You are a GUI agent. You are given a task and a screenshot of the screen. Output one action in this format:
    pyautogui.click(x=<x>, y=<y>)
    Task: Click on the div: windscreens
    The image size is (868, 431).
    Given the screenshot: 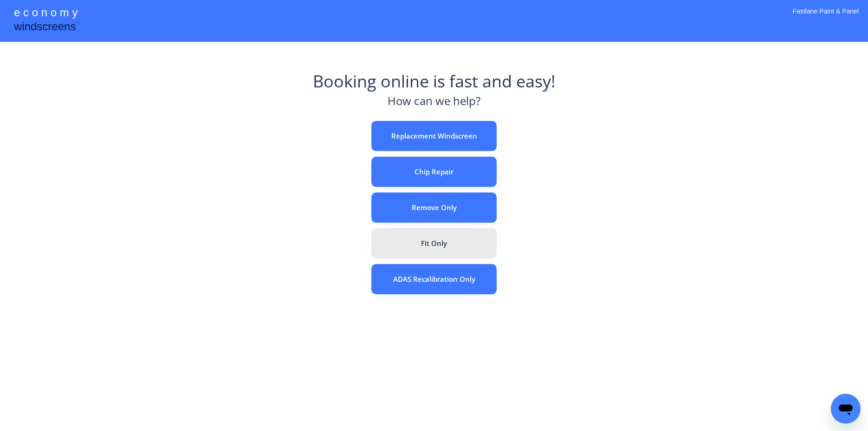 What is the action you would take?
    pyautogui.click(x=44, y=28)
    